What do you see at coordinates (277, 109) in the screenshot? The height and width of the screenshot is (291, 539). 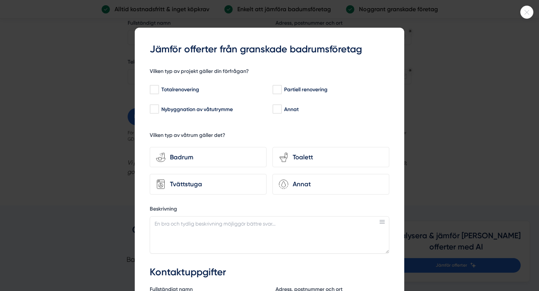 I see `input: Annat` at bounding box center [277, 109].